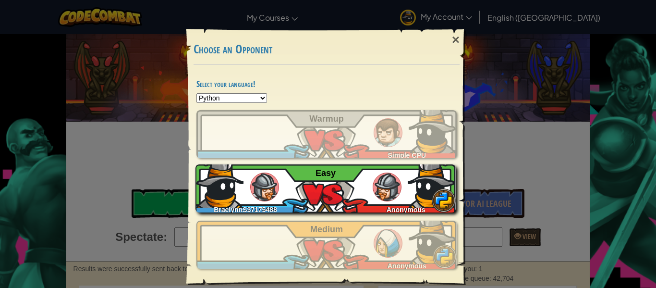 This screenshot has height=288, width=656. What do you see at coordinates (327, 84) in the screenshot?
I see `h4: Select your language!` at bounding box center [327, 84].